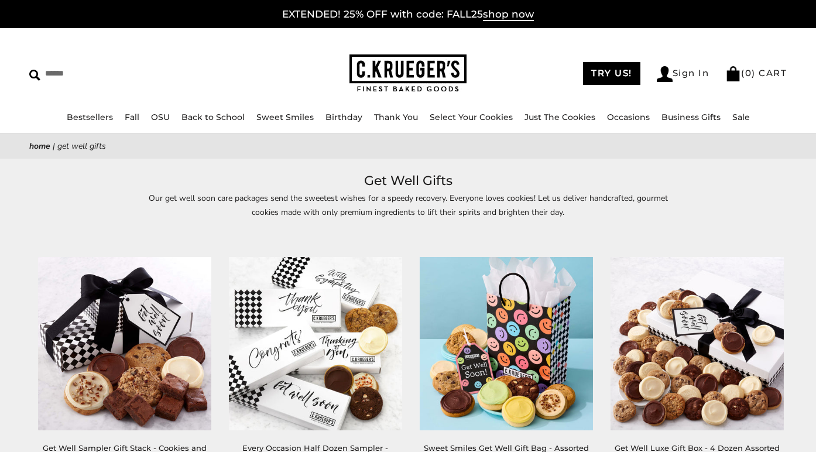  What do you see at coordinates (160, 117) in the screenshot?
I see `a: OSU` at bounding box center [160, 117].